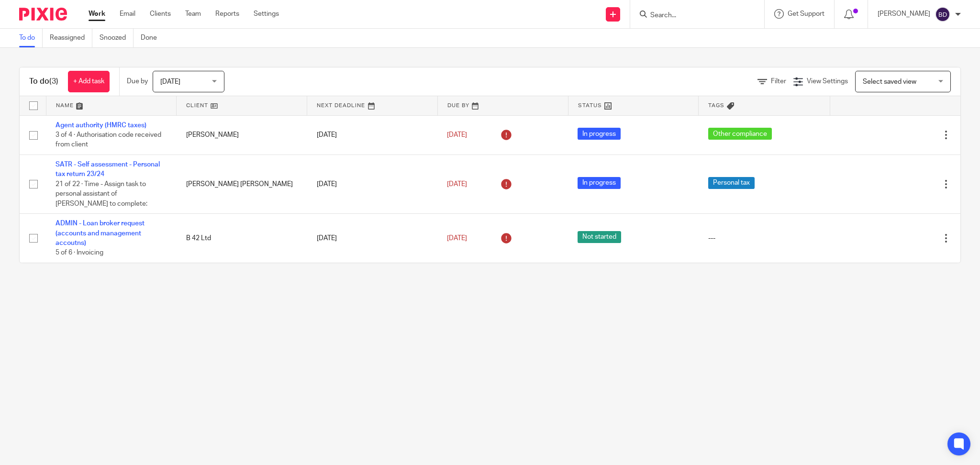 This screenshot has height=465, width=980. Describe the element at coordinates (692, 16) in the screenshot. I see `input: Search` at that location.